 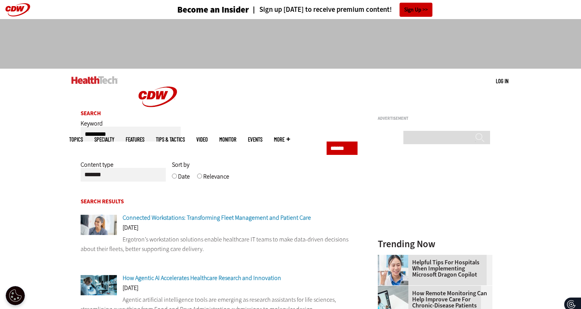 I want to click on span: More, so click(x=282, y=139).